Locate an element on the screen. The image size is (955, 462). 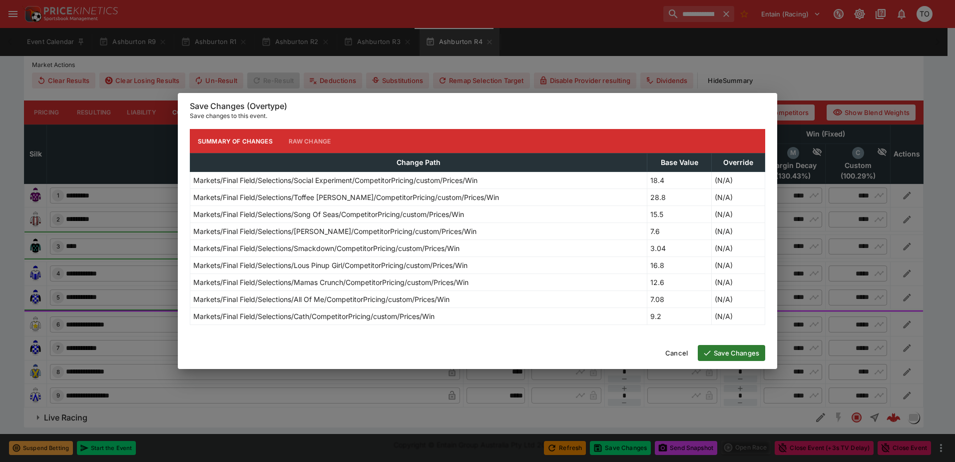
th: Override is located at coordinates (738, 162).